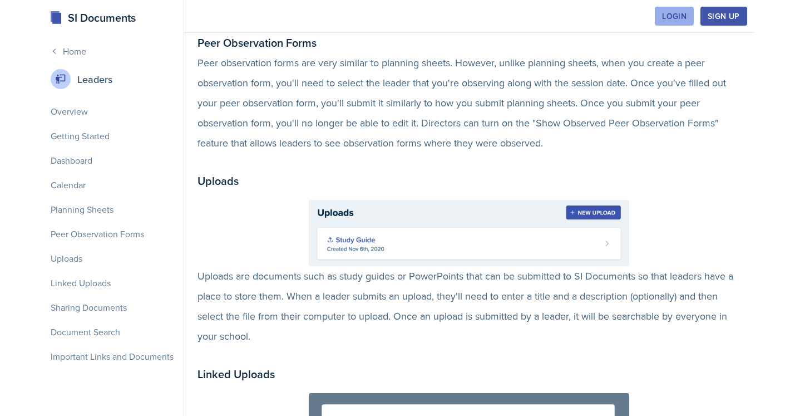 The width and height of the screenshot is (795, 416). Describe the element at coordinates (112, 160) in the screenshot. I see `div: Dashboard` at that location.